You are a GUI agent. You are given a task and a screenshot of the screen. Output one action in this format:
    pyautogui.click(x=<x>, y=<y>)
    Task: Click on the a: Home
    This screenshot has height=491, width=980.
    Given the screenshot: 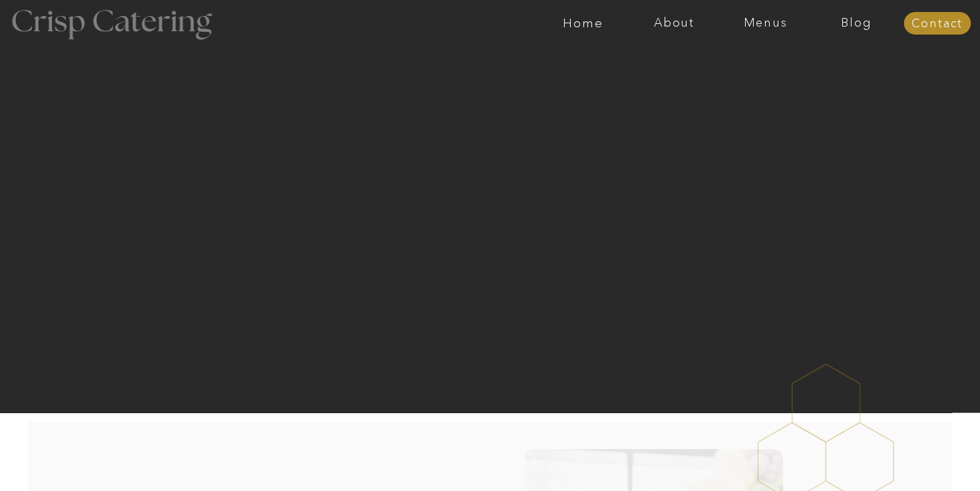 What is the action you would take?
    pyautogui.click(x=583, y=23)
    